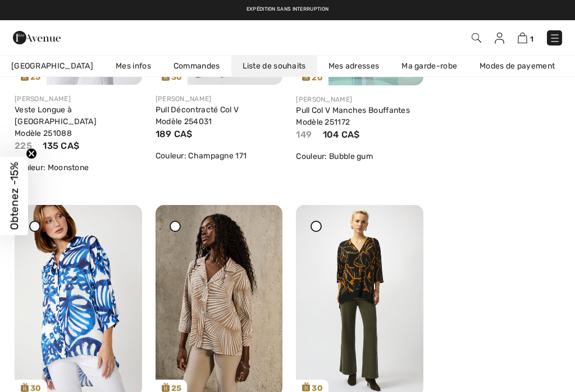 The width and height of the screenshot is (575, 392). I want to click on img: Menu, so click(555, 38).